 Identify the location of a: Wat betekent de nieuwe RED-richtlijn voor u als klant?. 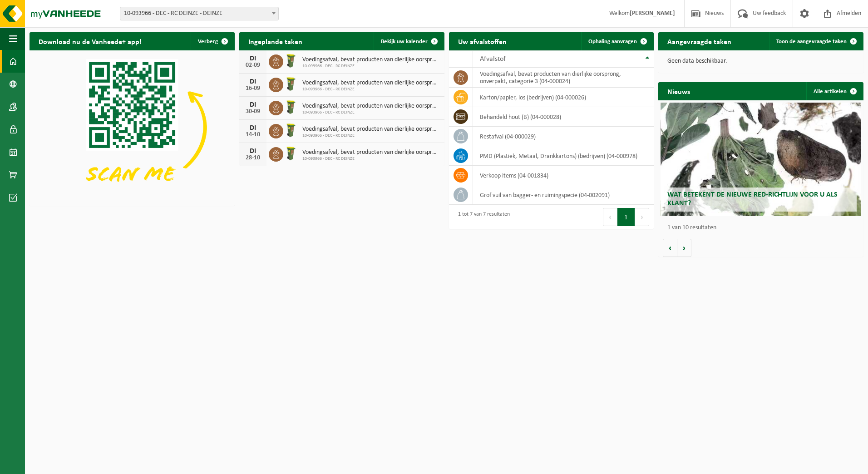
(760, 160).